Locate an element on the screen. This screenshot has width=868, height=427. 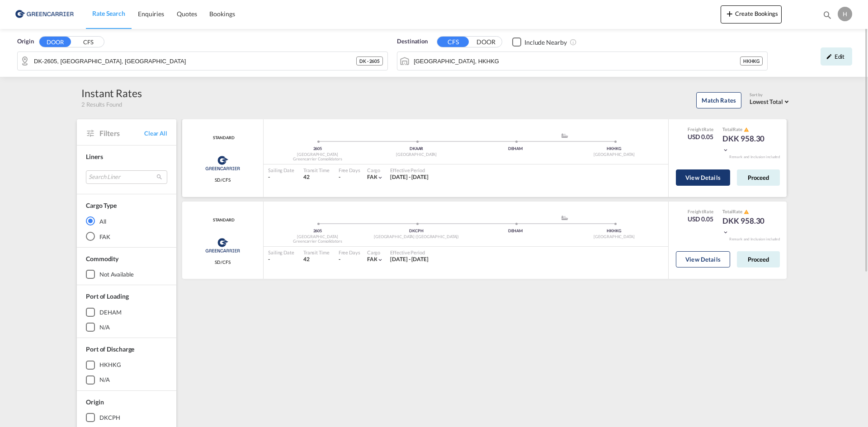
div: H is located at coordinates (845, 14).